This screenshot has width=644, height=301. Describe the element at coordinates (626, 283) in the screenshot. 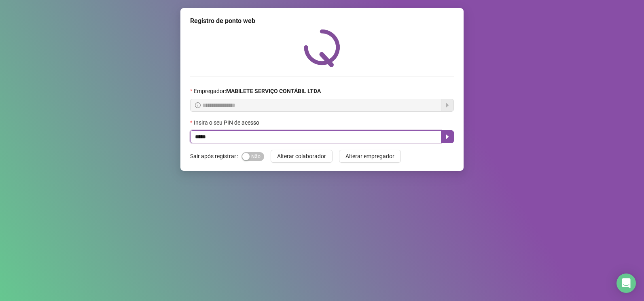

I see `div: Open Intercom Messenger` at that location.